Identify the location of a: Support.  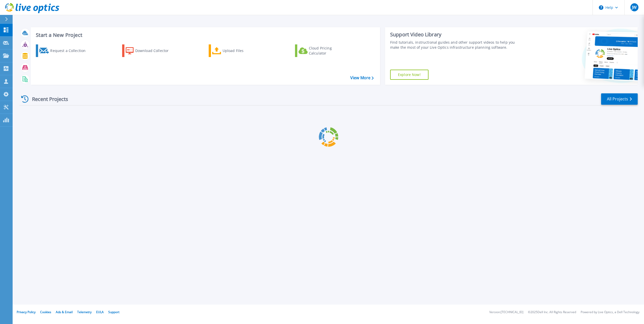
(114, 312).